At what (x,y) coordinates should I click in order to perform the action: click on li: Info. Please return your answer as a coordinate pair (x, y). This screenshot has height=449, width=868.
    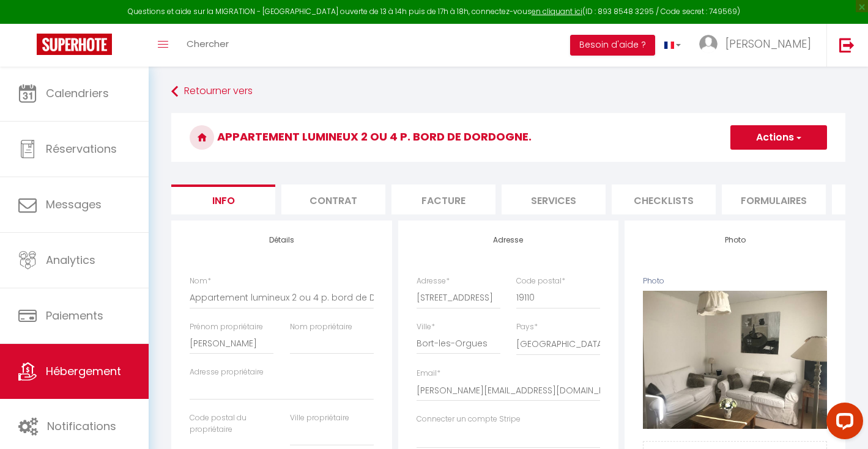
    Looking at the image, I should click on (223, 199).